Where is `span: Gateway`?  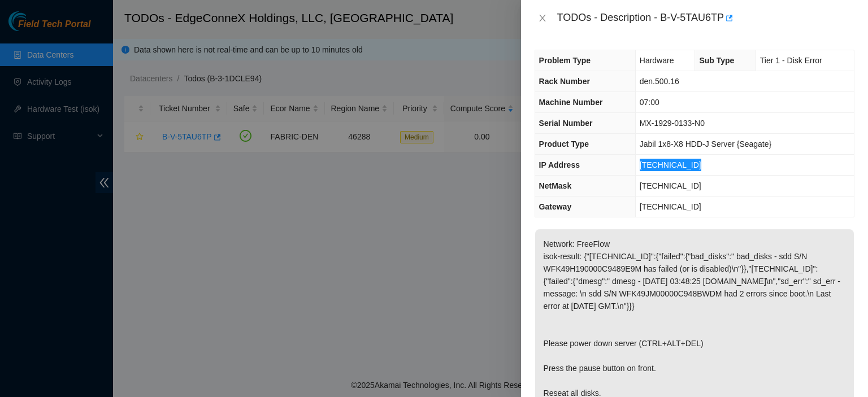
span: Gateway is located at coordinates (555, 206).